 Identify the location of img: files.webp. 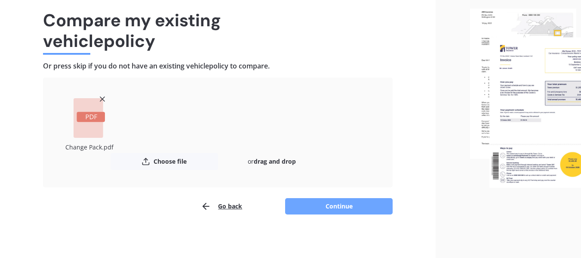
(526, 98).